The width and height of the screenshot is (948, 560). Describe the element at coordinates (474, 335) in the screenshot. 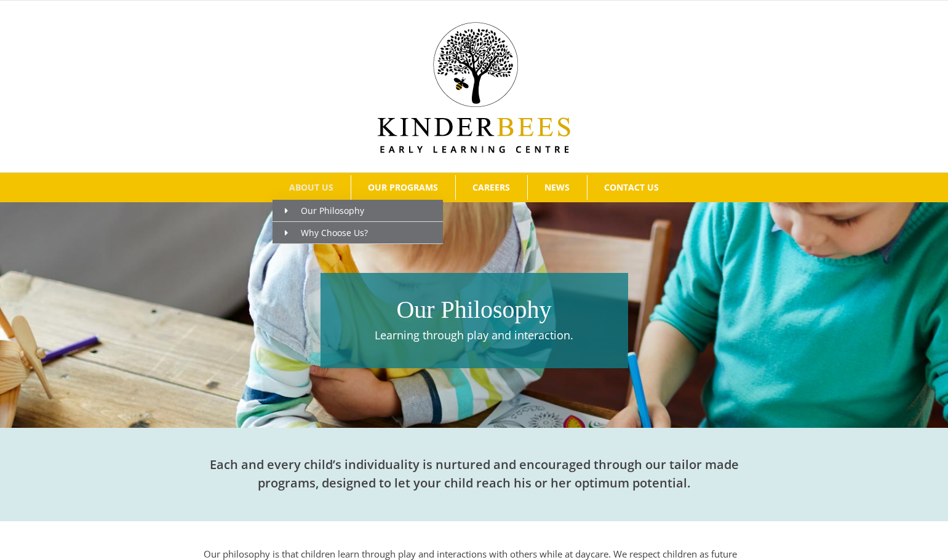

I see `p: Learning through play and interaction.` at that location.